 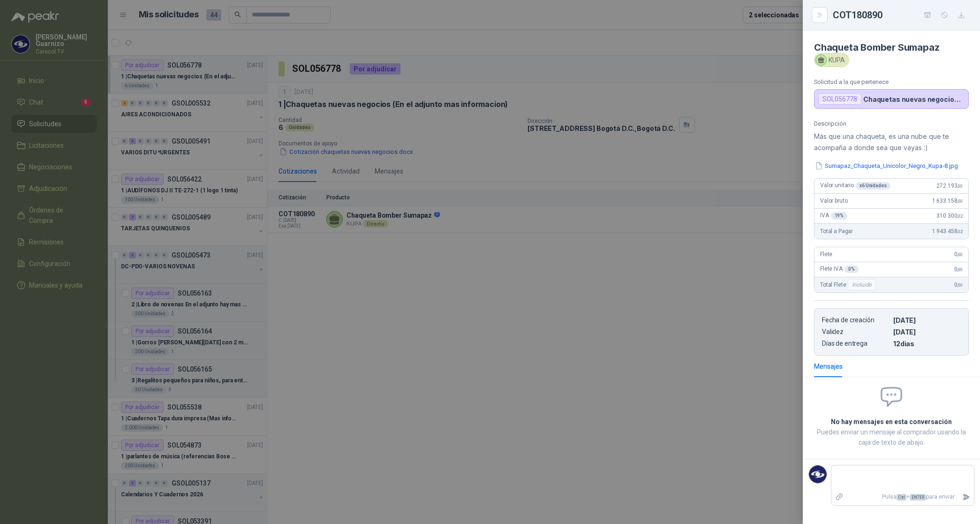 What do you see at coordinates (892, 81) in the screenshot?
I see `p: Solicitud a la que pertenece` at bounding box center [892, 81].